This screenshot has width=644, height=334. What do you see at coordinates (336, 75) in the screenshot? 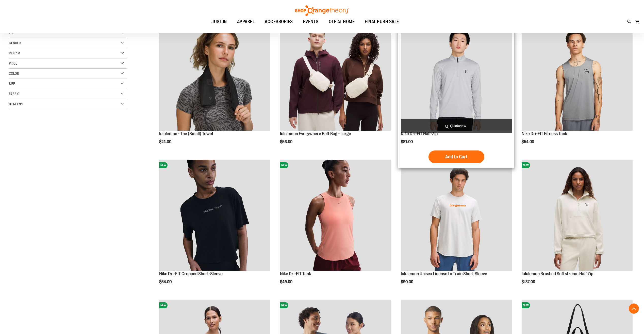
I see `img: lululemon Everywhere Belt Bag - Large` at bounding box center [336, 75].